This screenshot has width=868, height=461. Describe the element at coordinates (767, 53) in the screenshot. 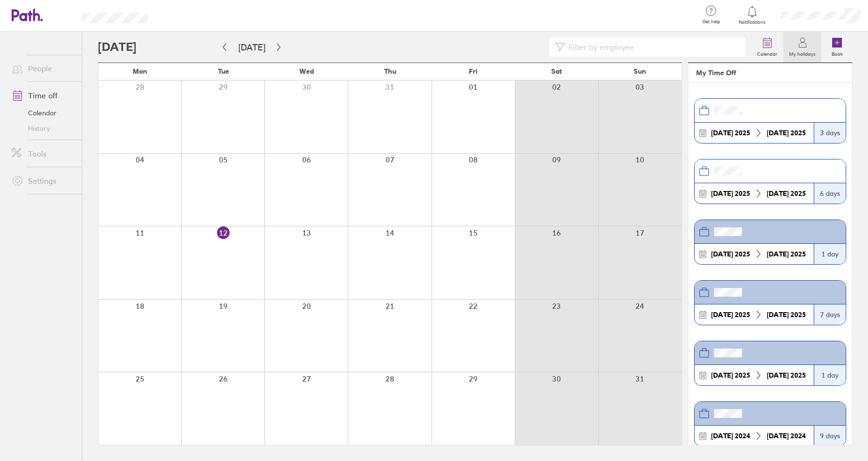

I see `label: Calendar` at that location.